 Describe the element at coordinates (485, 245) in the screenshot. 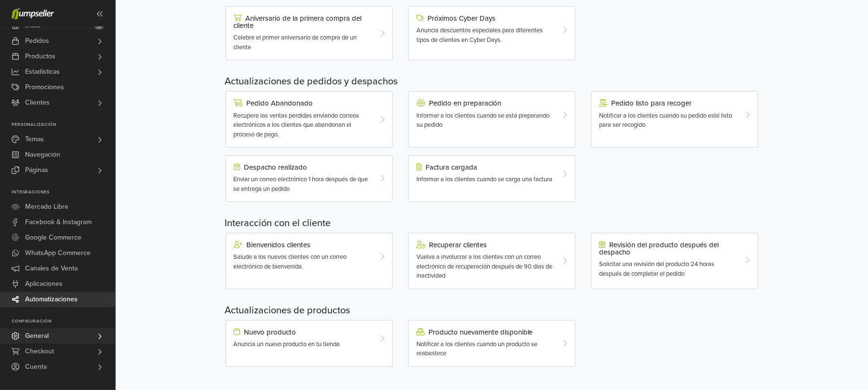

I see `div: Recuperar clientes` at that location.